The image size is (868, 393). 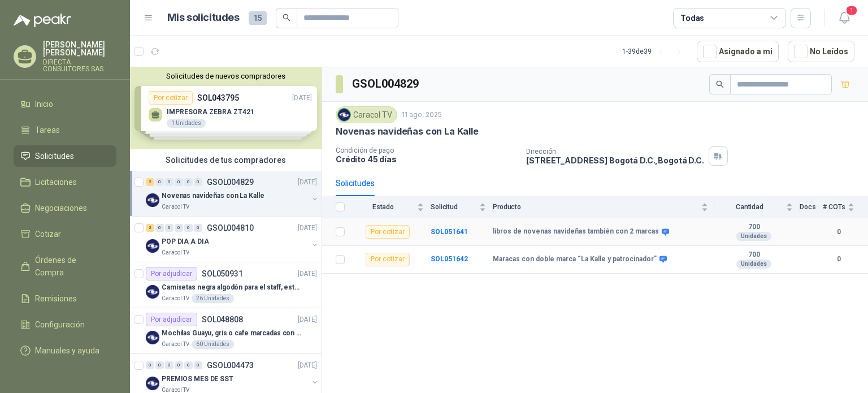 What do you see at coordinates (693, 18) in the screenshot?
I see `div: Todas` at bounding box center [693, 18].